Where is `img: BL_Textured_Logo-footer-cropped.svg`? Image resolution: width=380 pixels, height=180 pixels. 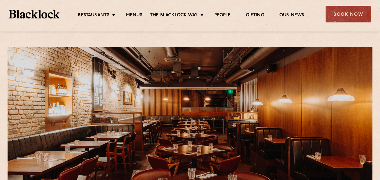
img: BL_Textured_Logo-footer-cropped.svg is located at coordinates (34, 14).